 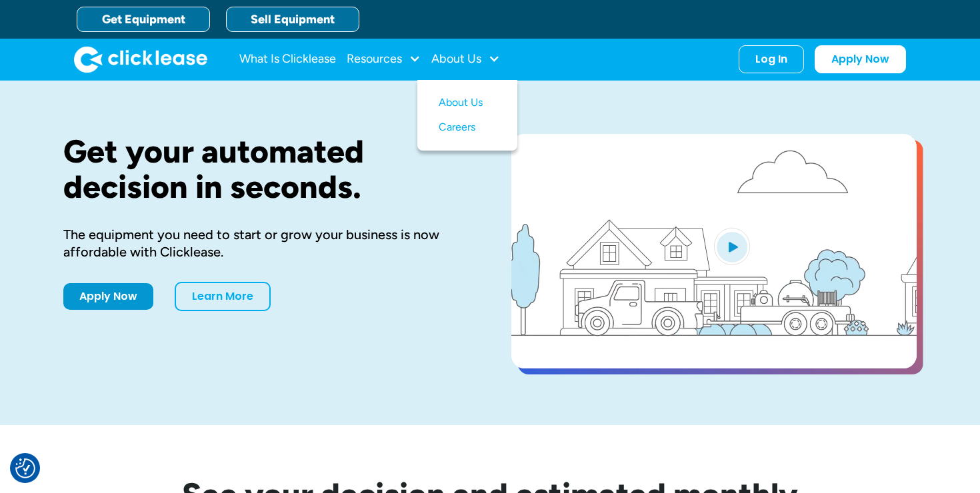 What do you see at coordinates (732, 247) in the screenshot?
I see `img: Blue play button logo on a light blue circular background` at bounding box center [732, 247].